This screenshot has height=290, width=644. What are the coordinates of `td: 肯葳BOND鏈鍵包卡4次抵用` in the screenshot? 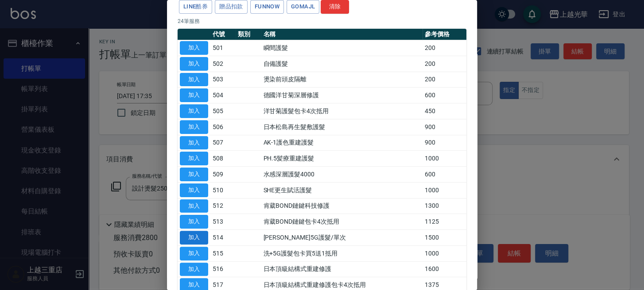 It's located at (342, 222).